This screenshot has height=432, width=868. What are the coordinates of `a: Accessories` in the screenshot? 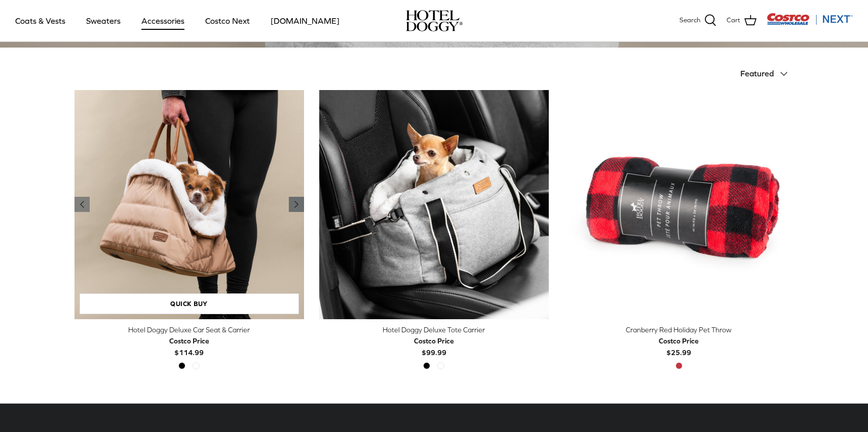 It's located at (163, 21).